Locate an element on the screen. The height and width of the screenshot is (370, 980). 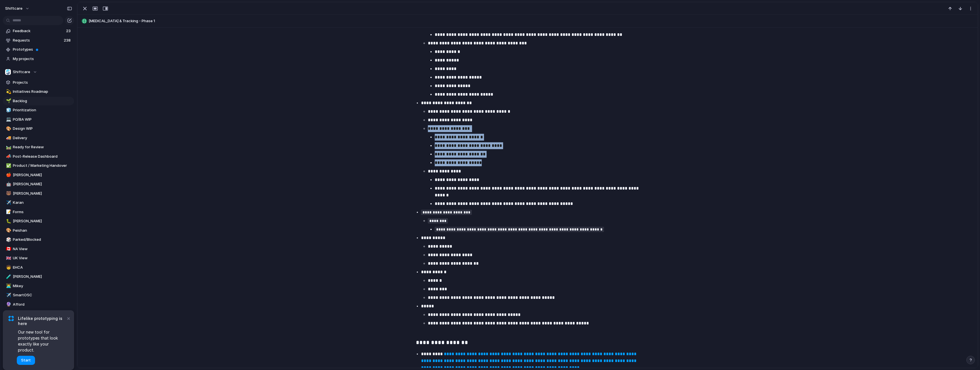
div: 🎨Design WIP is located at coordinates (39, 129).